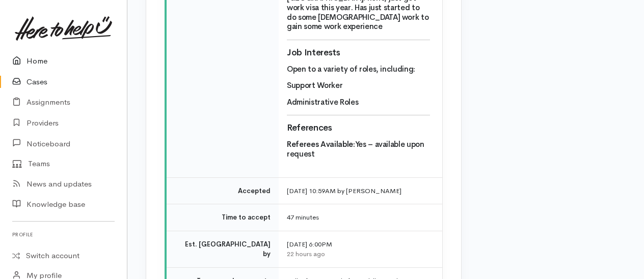 This screenshot has height=279, width=644. I want to click on td: Accepted, so click(222, 191).